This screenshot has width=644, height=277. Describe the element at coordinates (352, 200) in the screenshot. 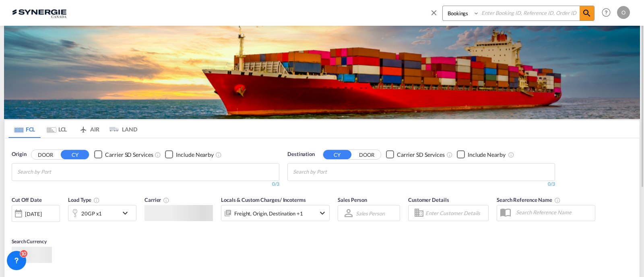

I see `span: Sales Person` at that location.